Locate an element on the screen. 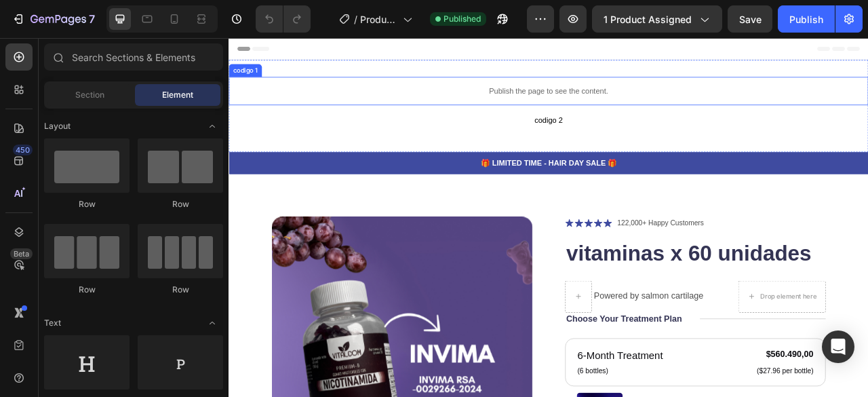  div: Beta is located at coordinates (21, 254).